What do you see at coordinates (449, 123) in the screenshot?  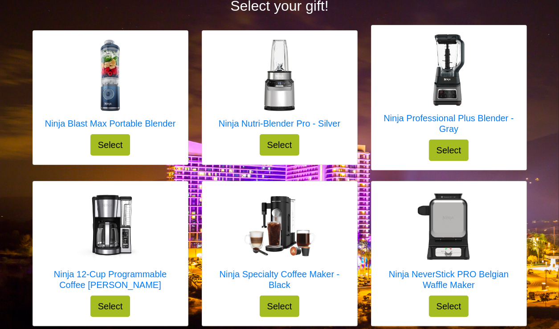 I see `h5: Ninja Professional Plus Blender - Gray` at bounding box center [449, 123].